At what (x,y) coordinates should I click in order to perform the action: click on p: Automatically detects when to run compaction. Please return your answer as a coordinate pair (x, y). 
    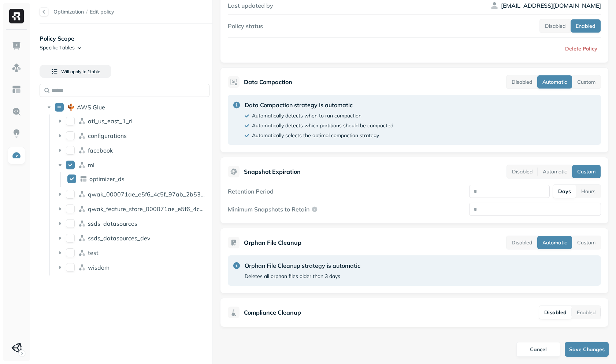
    Looking at the image, I should click on (307, 116).